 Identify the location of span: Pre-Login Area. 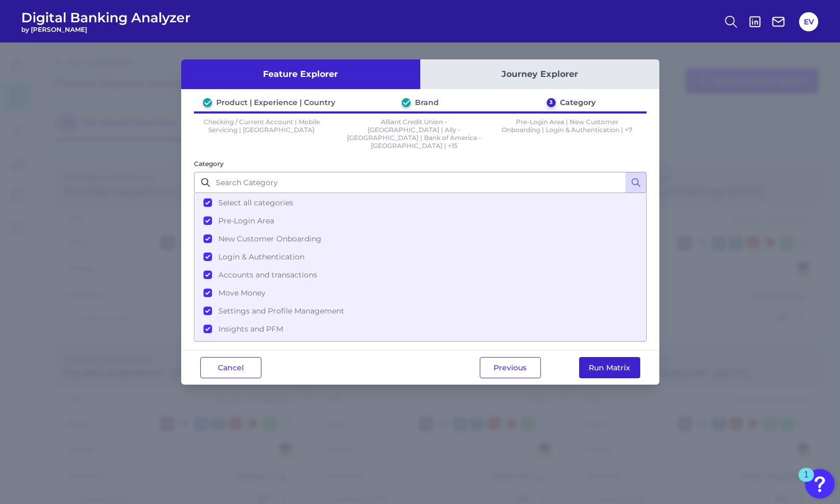
(246, 221).